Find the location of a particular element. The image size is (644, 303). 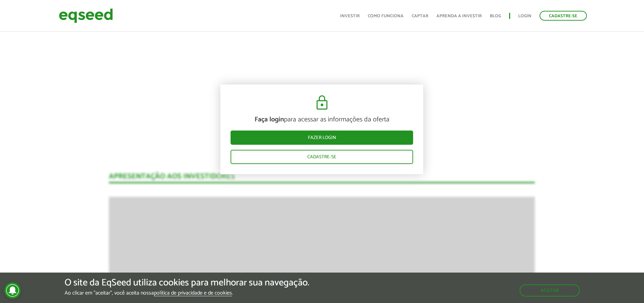

h5: O site da EqSeed utiliza cookies para melhorar sua navegação. is located at coordinates (187, 283).